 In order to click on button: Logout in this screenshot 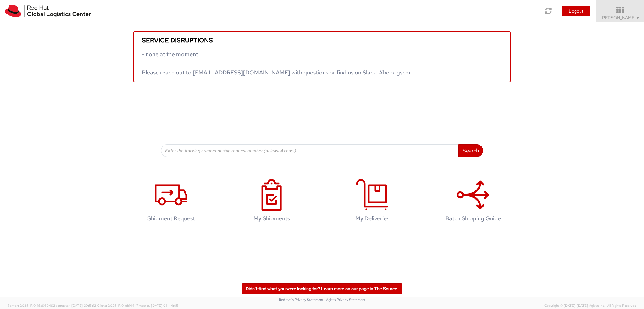, I will do `click(576, 11)`.